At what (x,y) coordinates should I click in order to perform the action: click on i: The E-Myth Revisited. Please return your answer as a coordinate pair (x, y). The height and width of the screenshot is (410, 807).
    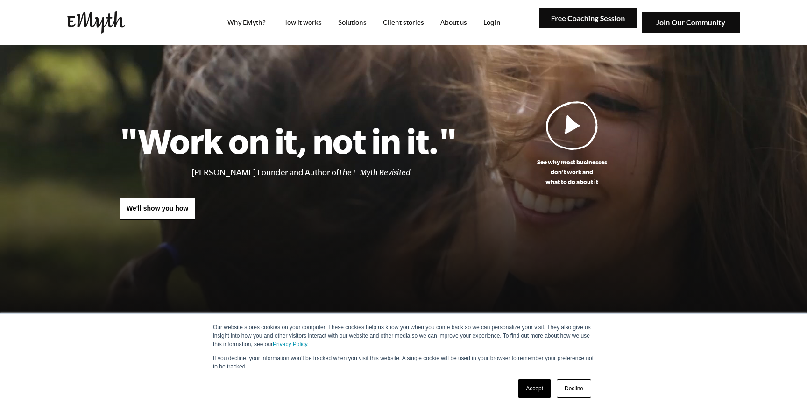
    Looking at the image, I should click on (375, 172).